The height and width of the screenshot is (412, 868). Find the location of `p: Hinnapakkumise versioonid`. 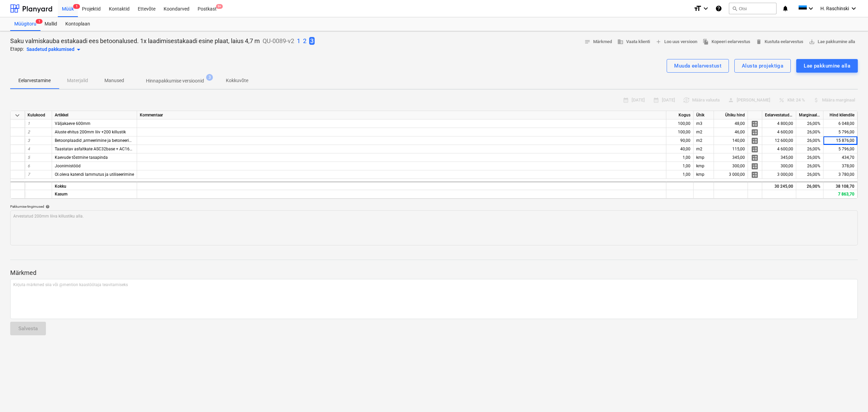

p: Hinnapakkumise versioonid is located at coordinates (175, 81).